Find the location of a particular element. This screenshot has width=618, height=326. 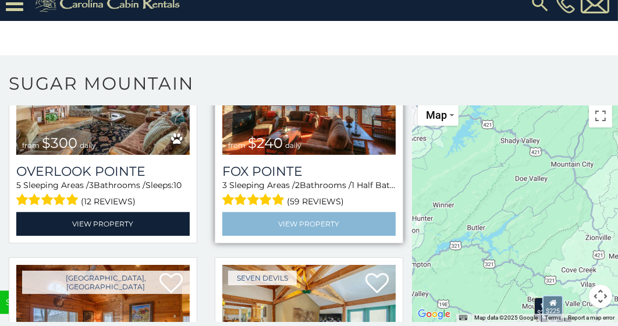

div: $240 is located at coordinates (544, 309).